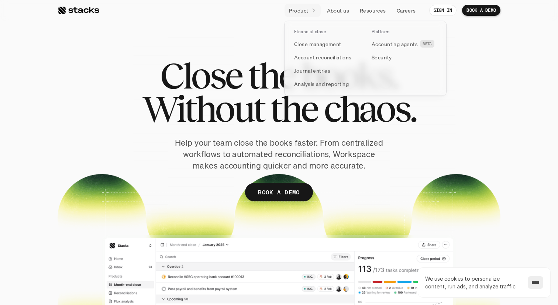 The image size is (558, 305). Describe the element at coordinates (473, 283) in the screenshot. I see `p: We use cookies to personalize content, run ads, and analyze traffic.` at that location.